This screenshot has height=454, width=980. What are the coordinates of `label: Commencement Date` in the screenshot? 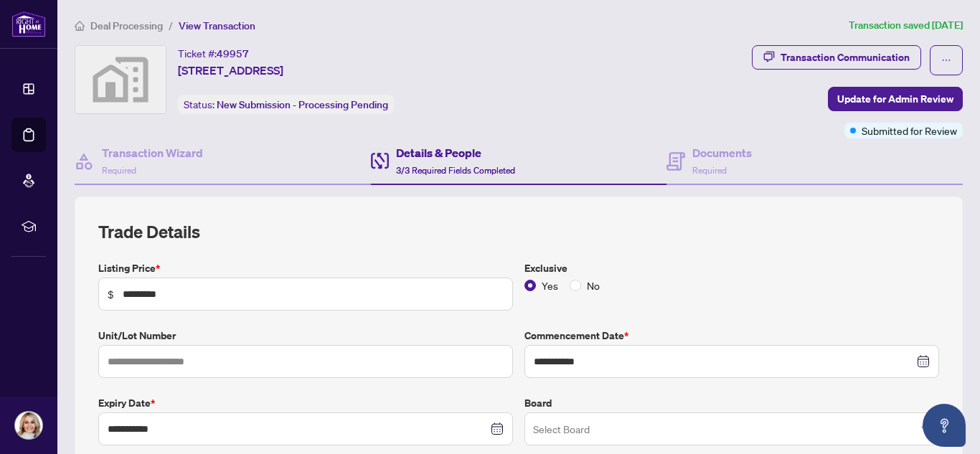 It's located at (732, 336).